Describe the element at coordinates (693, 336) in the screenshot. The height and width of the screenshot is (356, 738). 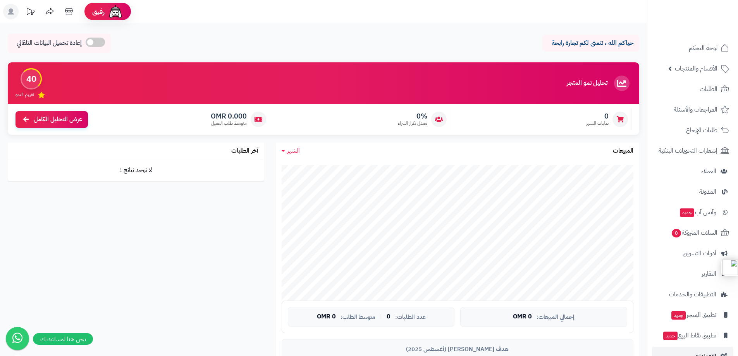
I see `a: تطبيق نقاط البيعجديد` at that location.